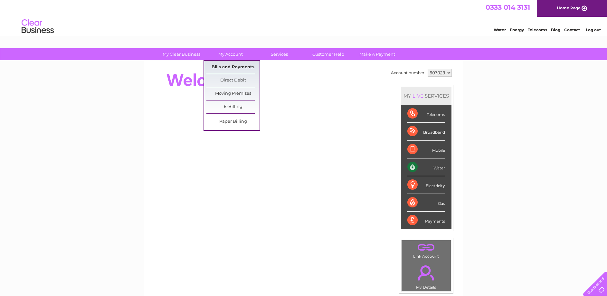 This screenshot has width=607, height=296. What do you see at coordinates (426, 131) in the screenshot?
I see `div: Broadband` at bounding box center [426, 131].